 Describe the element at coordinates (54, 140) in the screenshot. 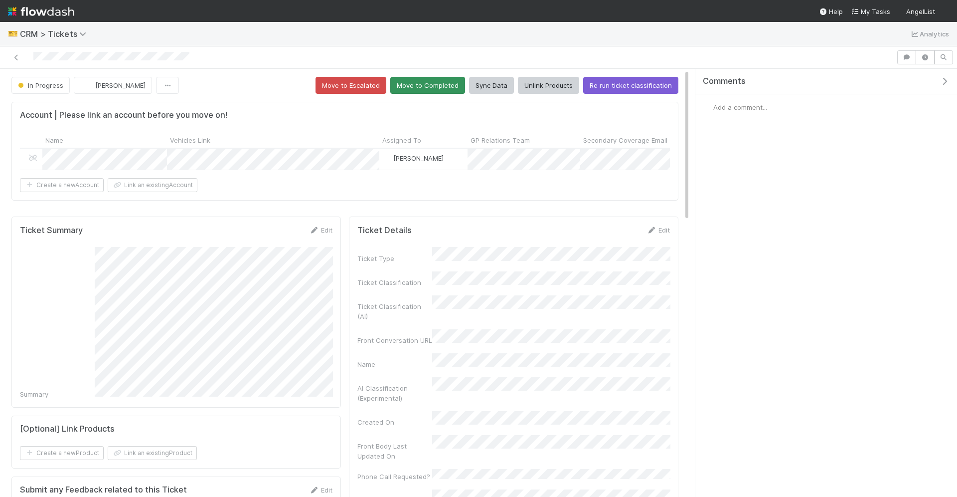

I see `span: Name` at that location.